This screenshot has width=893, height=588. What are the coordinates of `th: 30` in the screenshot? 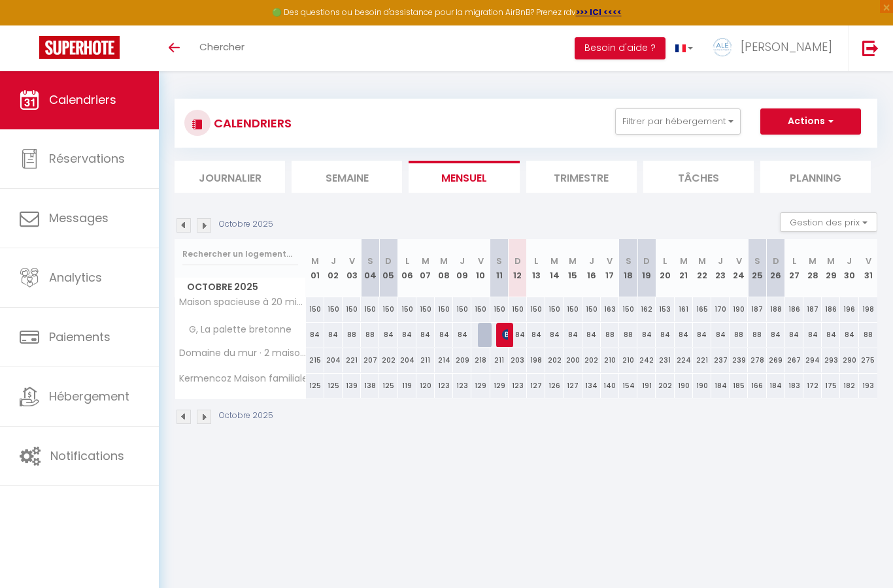 It's located at (849, 268).